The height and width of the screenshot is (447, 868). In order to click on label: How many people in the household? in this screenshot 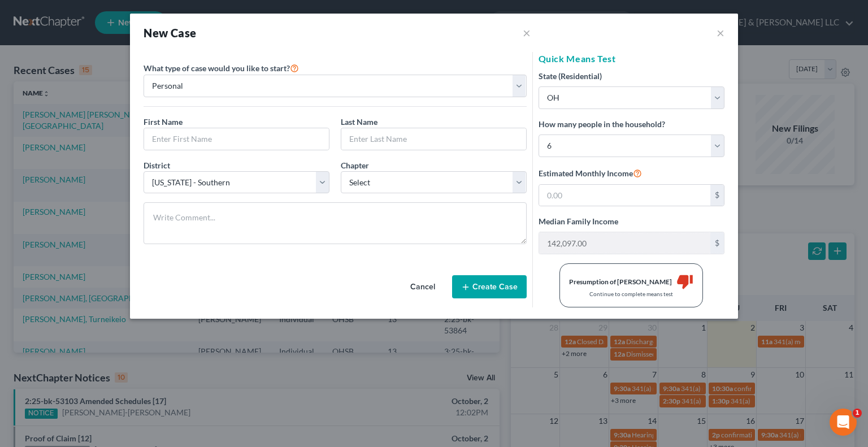, I will do `click(602, 124)`.